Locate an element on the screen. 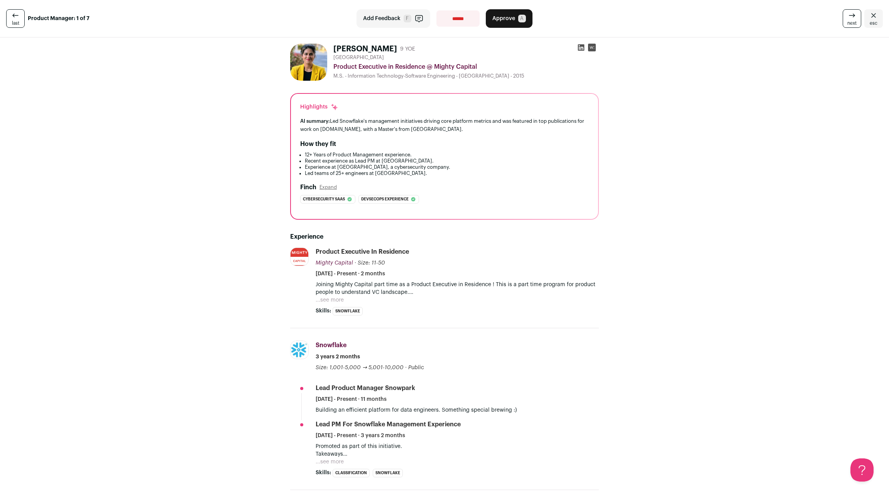 Image resolution: width=889 pixels, height=497 pixels. div: Led Snowflake's management initiatives driving core platform metrics and was featured in top publ... is located at coordinates (445, 125).